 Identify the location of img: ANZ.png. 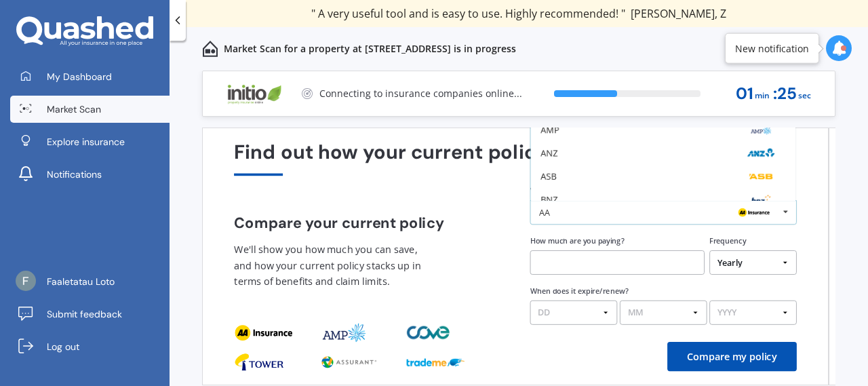
(760, 153).